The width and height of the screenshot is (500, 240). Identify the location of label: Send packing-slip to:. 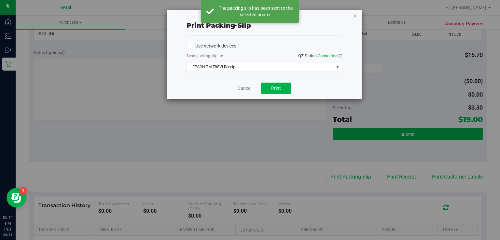
(205, 56).